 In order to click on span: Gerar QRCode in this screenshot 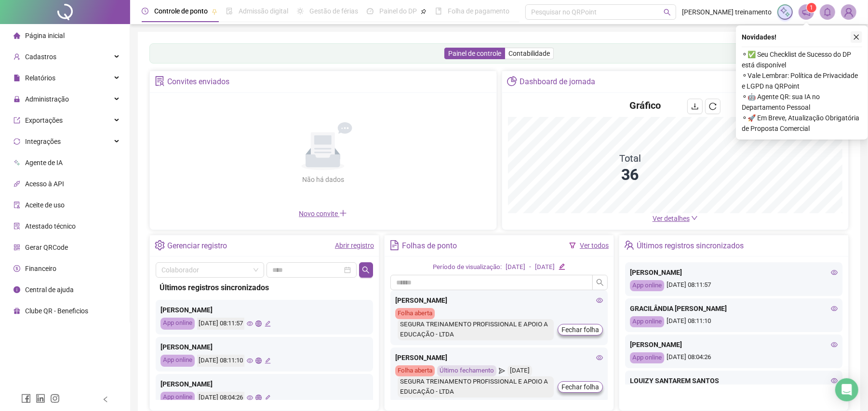, I will do `click(47, 248)`.